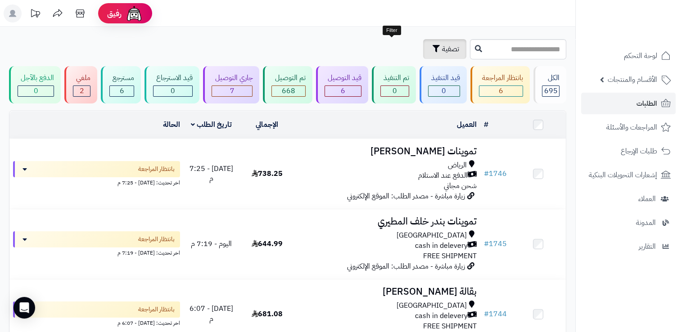 The height and width of the screenshot is (332, 681). I want to click on span: 681.08, so click(267, 314).